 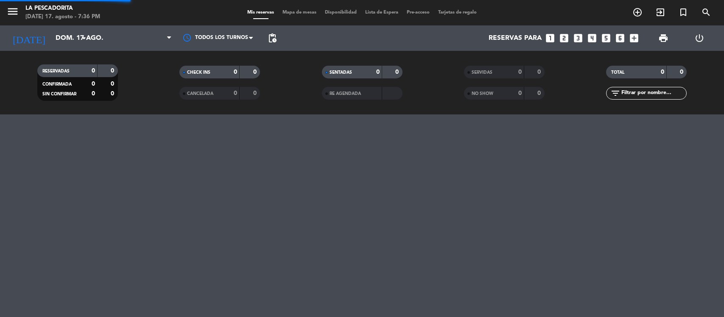 What do you see at coordinates (706, 12) in the screenshot?
I see `i: search` at bounding box center [706, 12].